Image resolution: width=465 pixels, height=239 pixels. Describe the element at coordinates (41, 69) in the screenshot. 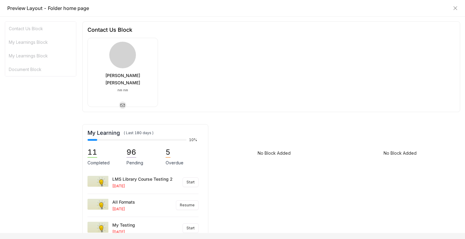

I see `div: Document Block` at that location.